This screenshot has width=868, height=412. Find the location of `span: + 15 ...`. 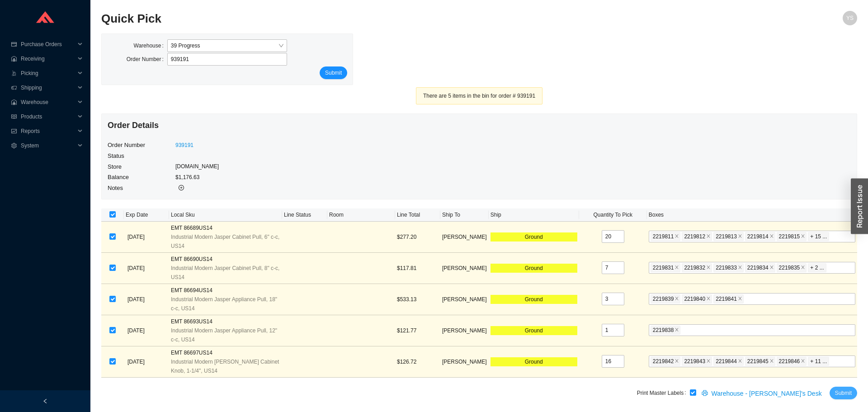

span: + 15 ... is located at coordinates (818, 237).